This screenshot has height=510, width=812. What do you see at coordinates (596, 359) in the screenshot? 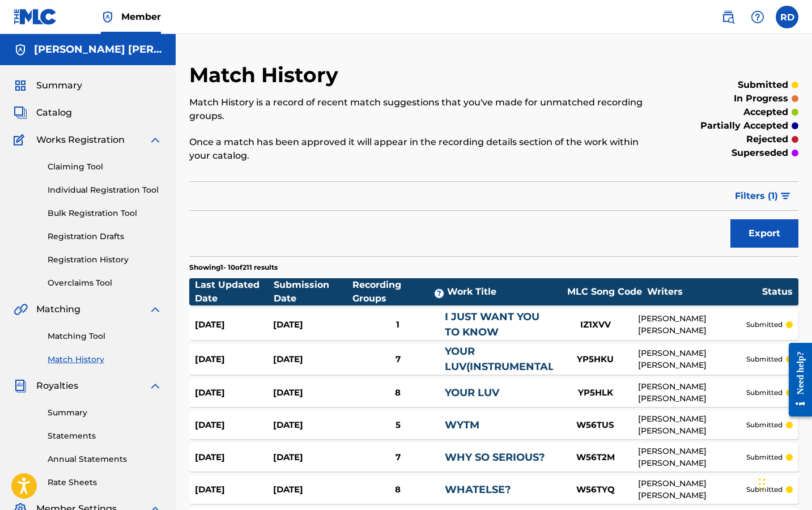
I see `div: YP5HKU` at bounding box center [596, 359].